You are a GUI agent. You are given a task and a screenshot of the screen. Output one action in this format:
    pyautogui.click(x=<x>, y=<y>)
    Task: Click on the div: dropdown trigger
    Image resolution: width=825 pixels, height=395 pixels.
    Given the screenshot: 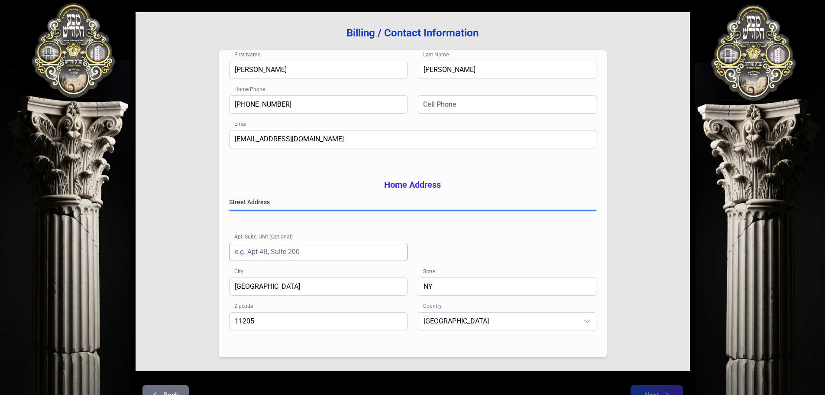 What is the action you would take?
    pyautogui.click(x=587, y=321)
    